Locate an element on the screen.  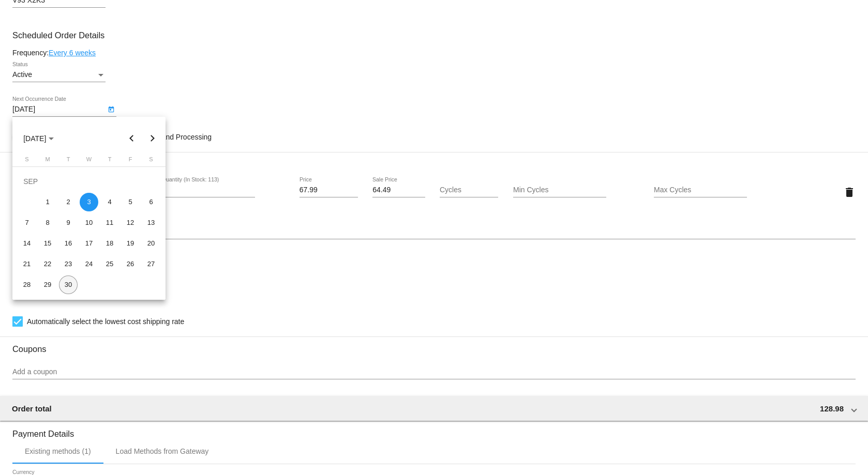
td: SEP is located at coordinates (89, 182).